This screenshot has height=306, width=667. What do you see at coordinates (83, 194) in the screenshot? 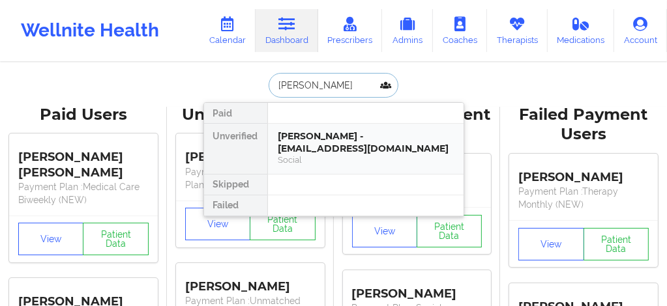
I see `p: Payment Plan : Medical Care Biweekly (NEW)` at bounding box center [83, 194].